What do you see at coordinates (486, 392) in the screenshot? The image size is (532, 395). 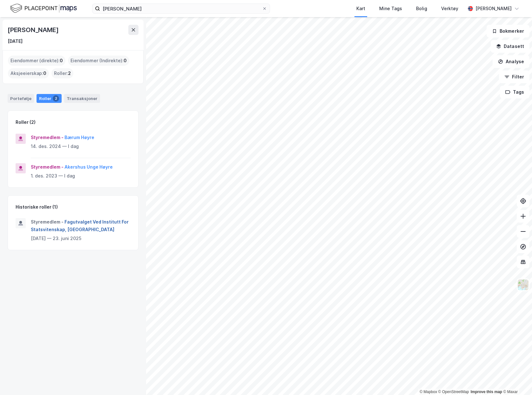 I see `a: Improve this map` at bounding box center [486, 392].